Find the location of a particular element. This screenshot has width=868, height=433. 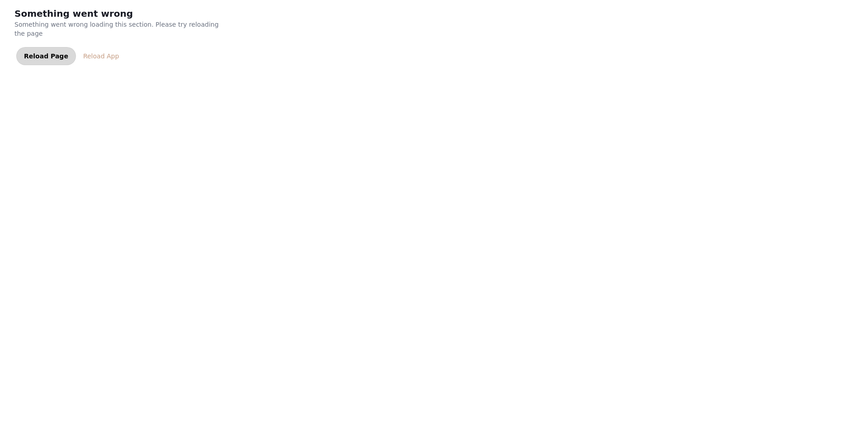

span: Reload Page is located at coordinates (46, 56).